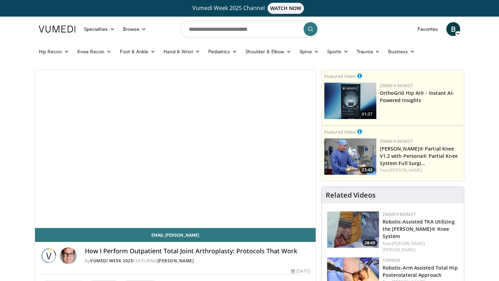  What do you see at coordinates (137, 52) in the screenshot?
I see `a: Foot & Ankle` at bounding box center [137, 52].